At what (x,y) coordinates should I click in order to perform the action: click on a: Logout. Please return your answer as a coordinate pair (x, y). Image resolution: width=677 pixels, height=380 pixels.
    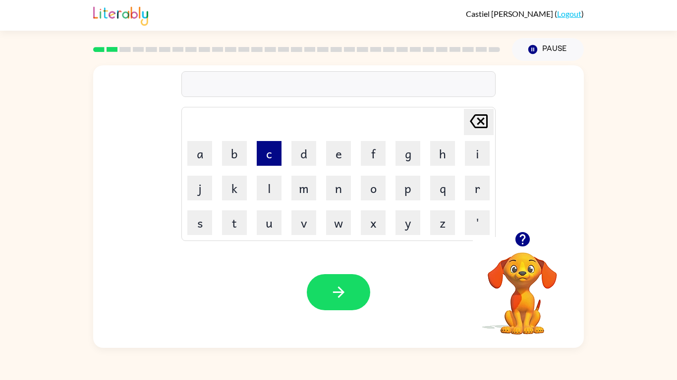
    Looking at the image, I should click on (569, 13).